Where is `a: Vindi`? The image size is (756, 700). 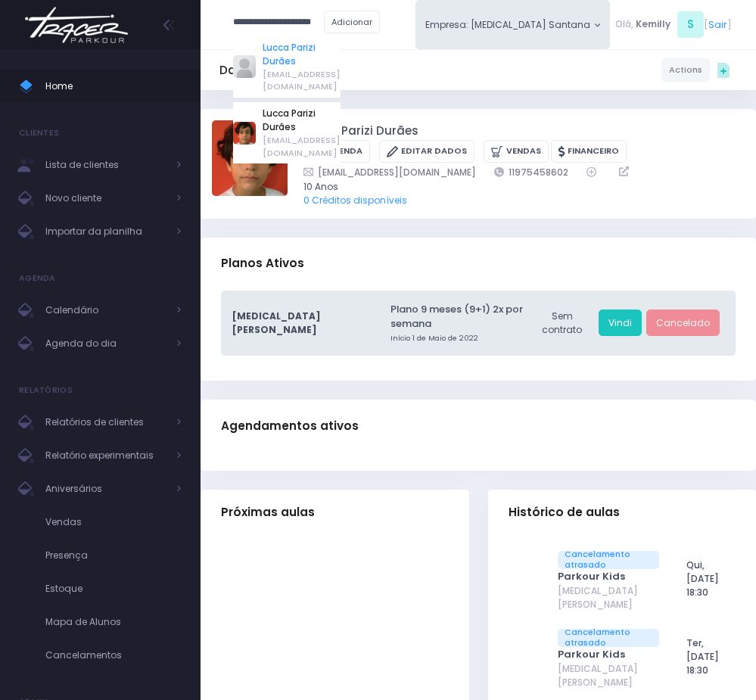
a: Vindi is located at coordinates (620, 323).